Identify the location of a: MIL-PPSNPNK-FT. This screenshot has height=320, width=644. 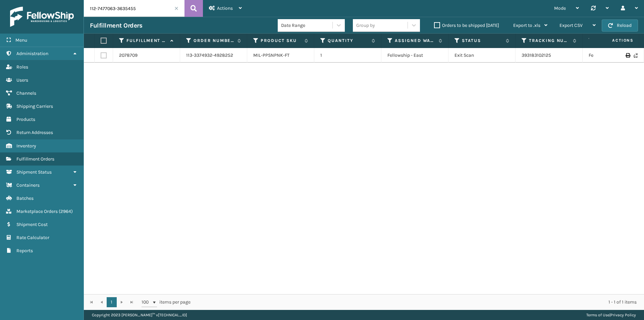
(272, 55).